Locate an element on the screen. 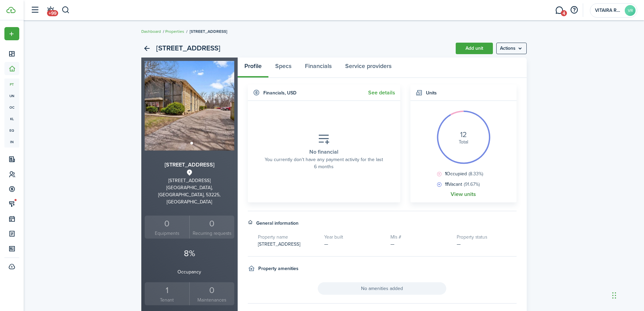 This screenshot has width=644, height=311. a: Properties is located at coordinates (175, 32).